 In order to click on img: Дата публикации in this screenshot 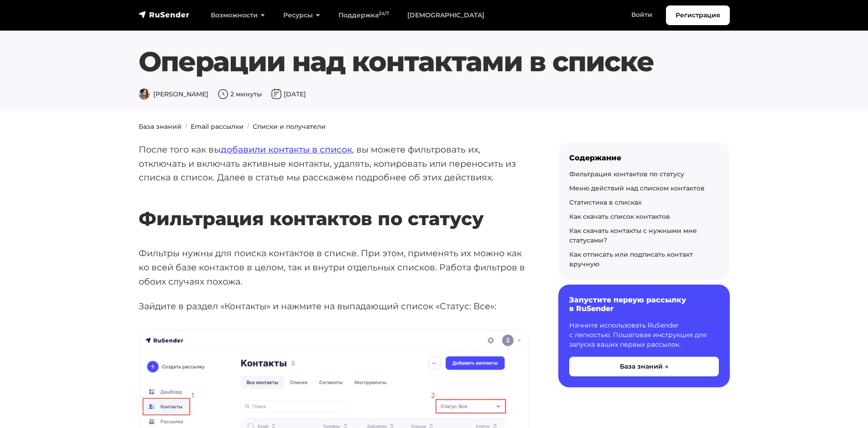, I will do `click(276, 94)`.